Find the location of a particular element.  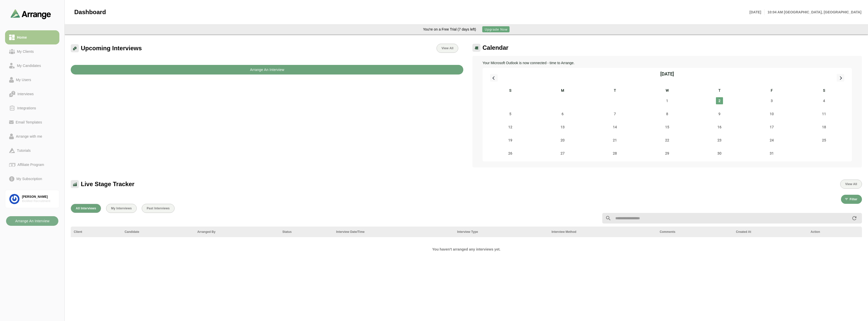

span: Friday, October 24, 2025 is located at coordinates (772, 140).